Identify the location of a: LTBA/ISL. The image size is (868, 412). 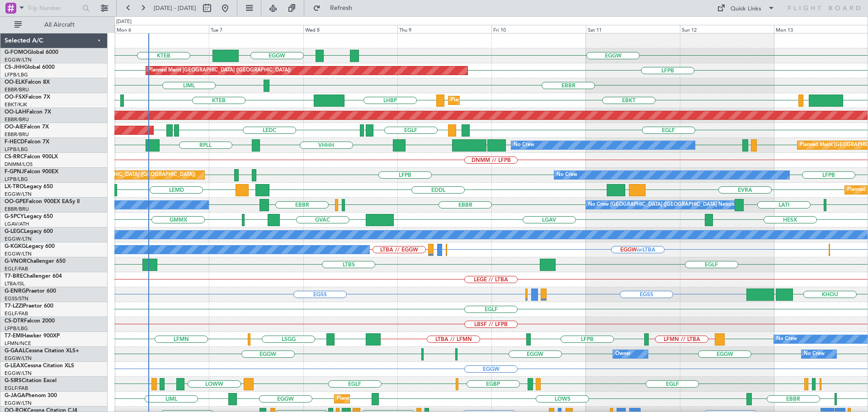
(15, 284).